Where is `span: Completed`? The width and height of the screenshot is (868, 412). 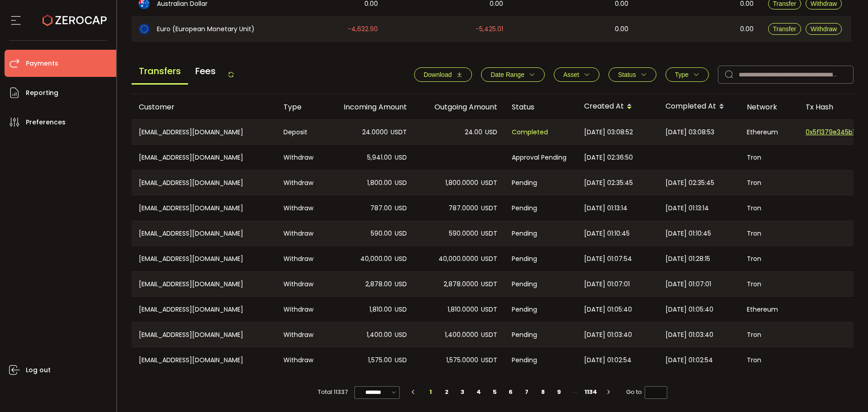 span: Completed is located at coordinates (530, 132).